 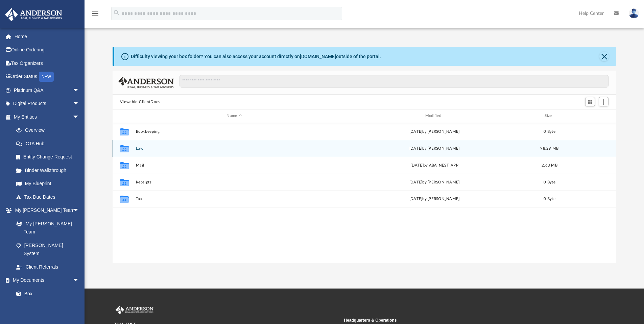 What do you see at coordinates (47, 77) in the screenshot?
I see `a: Order StatusNEW` at bounding box center [47, 77].